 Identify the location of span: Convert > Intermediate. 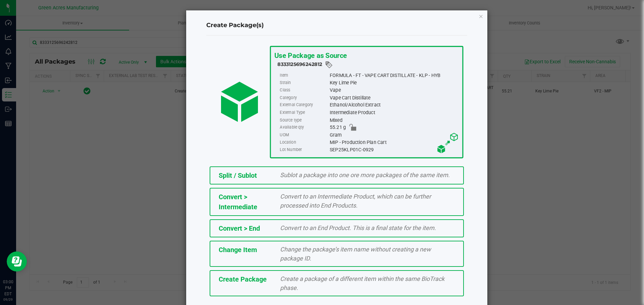
(238, 202).